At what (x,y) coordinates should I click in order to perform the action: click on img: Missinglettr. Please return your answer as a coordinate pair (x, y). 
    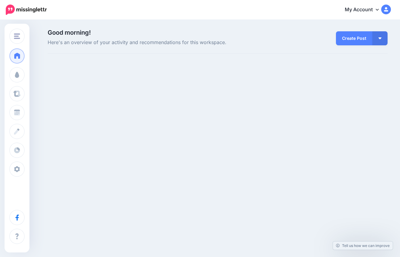
    Looking at the image, I should click on (26, 10).